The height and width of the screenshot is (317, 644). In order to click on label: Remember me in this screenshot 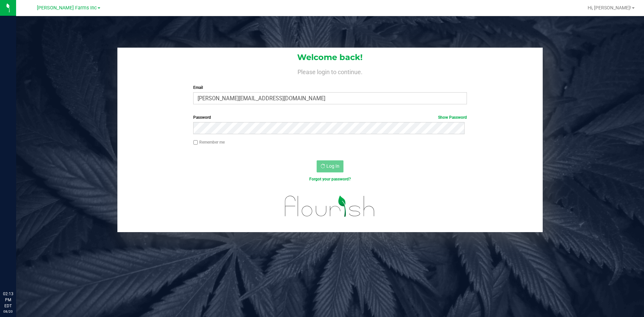, I will do `click(209, 142)`.